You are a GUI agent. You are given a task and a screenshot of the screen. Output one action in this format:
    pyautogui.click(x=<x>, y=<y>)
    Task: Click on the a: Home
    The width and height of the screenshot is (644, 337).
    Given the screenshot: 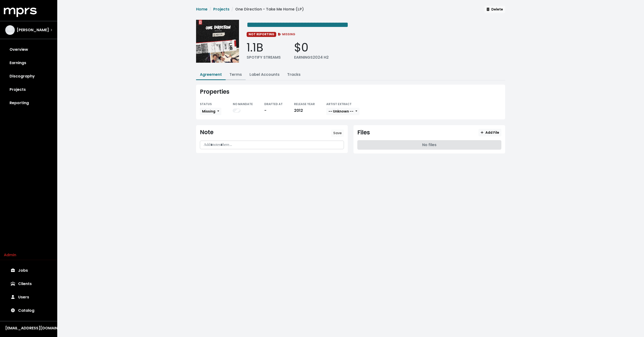 What is the action you would take?
    pyautogui.click(x=202, y=9)
    